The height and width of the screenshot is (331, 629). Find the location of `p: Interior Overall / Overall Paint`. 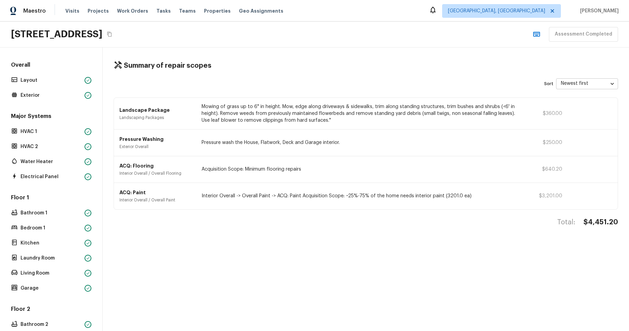

p: Interior Overall / Overall Paint is located at coordinates (156, 200).